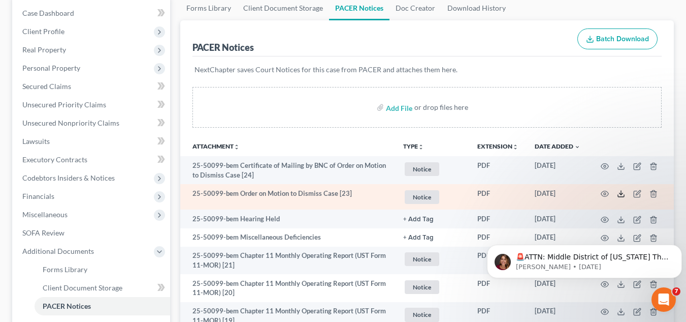 The width and height of the screenshot is (686, 322). What do you see at coordinates (577, 147) in the screenshot?
I see `i: expand_more` at bounding box center [577, 147].